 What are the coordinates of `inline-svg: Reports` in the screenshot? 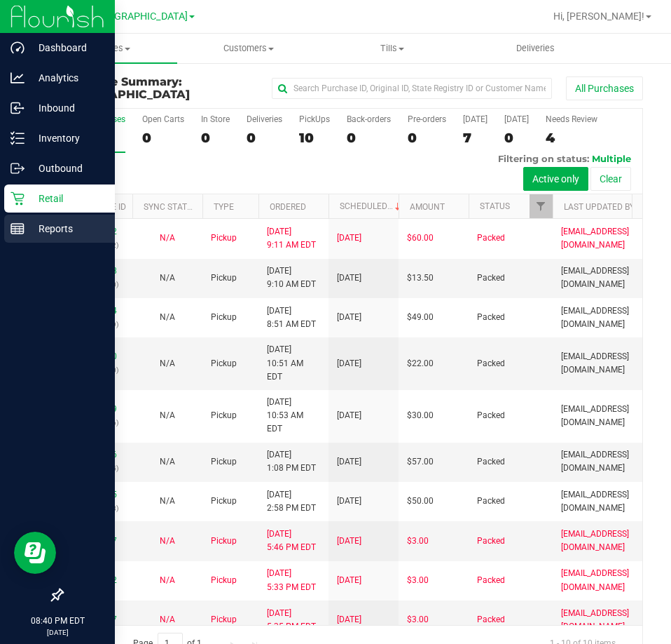 It's located at (18, 229).